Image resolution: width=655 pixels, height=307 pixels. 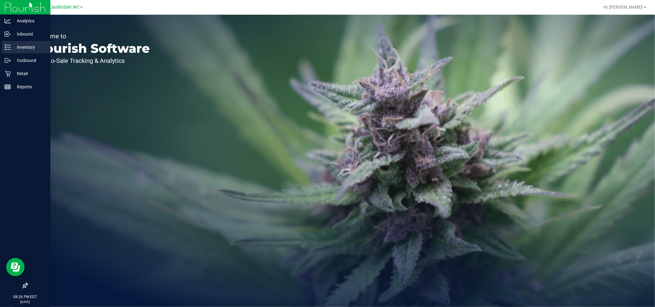 I want to click on span: Ft. Lauderdale WC, so click(x=61, y=7).